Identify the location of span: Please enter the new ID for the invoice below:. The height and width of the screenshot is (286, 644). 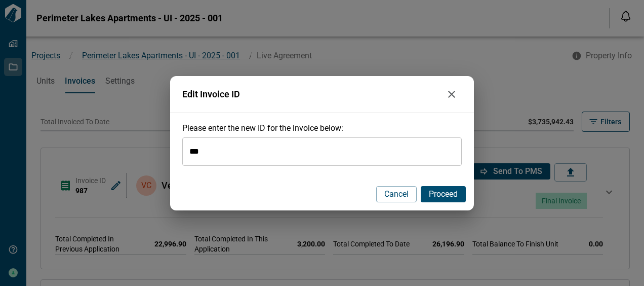
(263, 128).